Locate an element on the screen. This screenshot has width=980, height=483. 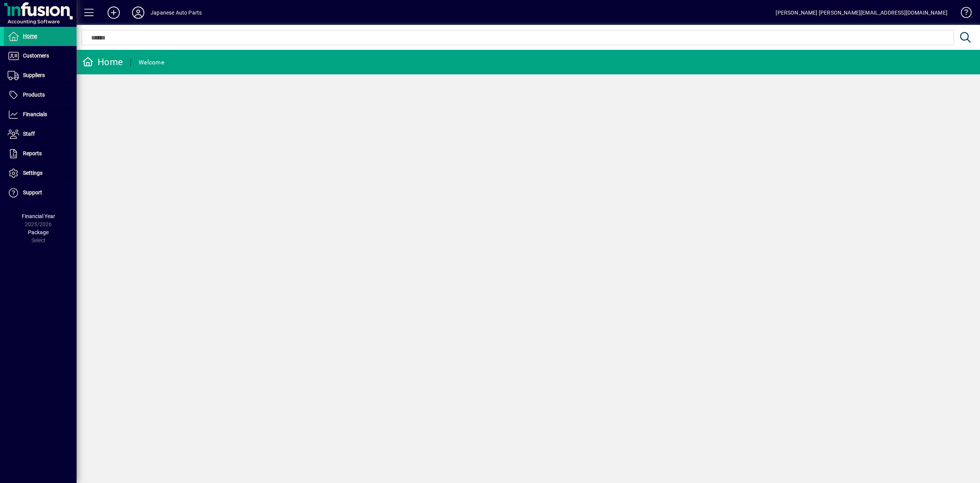
button: Add is located at coordinates (114, 13).